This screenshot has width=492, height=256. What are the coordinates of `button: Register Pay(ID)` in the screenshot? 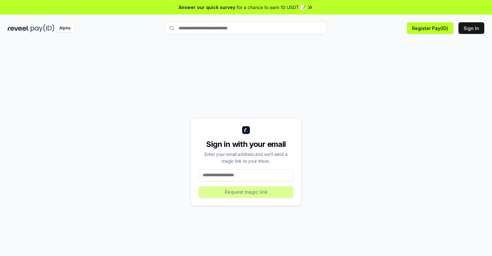 It's located at (430, 28).